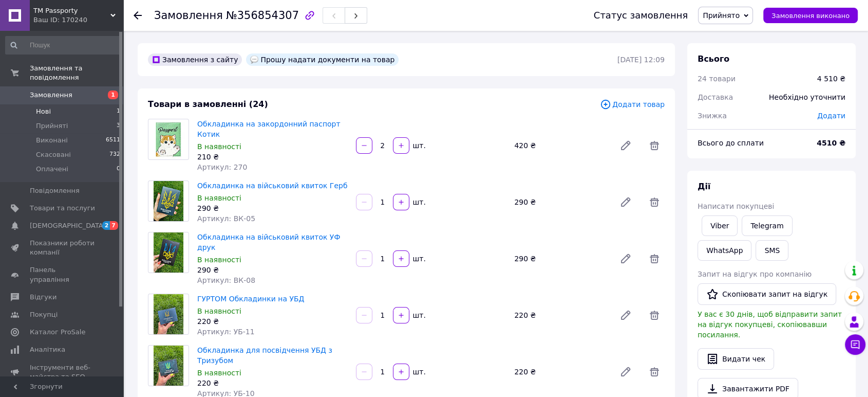 The height and width of the screenshot is (397, 868). What do you see at coordinates (168, 201) in the screenshot?
I see `img: Обкладинка на військовий квиток Герб` at bounding box center [168, 201].